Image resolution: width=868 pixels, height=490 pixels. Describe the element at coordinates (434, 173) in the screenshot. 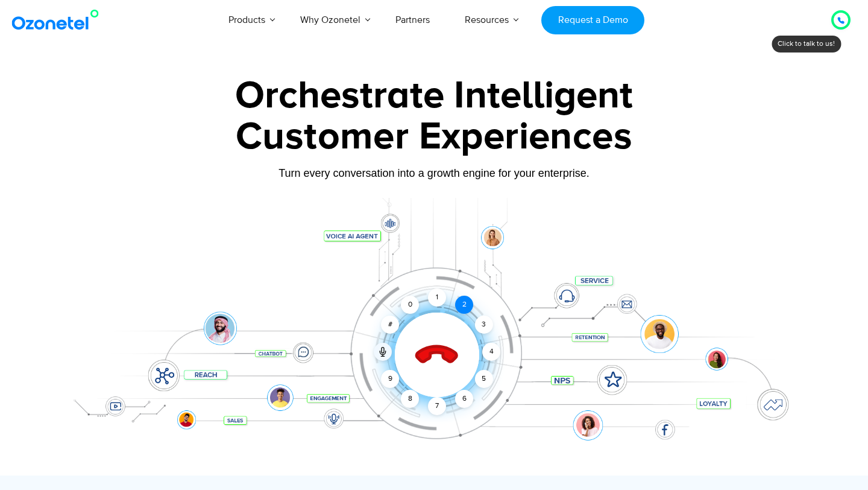

I see `div: Turn every conversation into a growth engine for your enterprise.` at that location.